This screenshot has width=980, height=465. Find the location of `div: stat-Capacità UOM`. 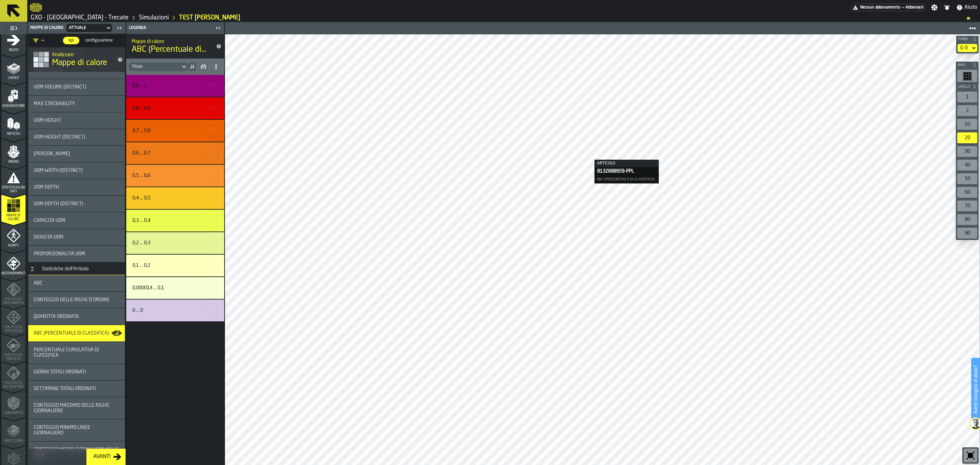

div: stat-Capacità UOM is located at coordinates (77, 221).